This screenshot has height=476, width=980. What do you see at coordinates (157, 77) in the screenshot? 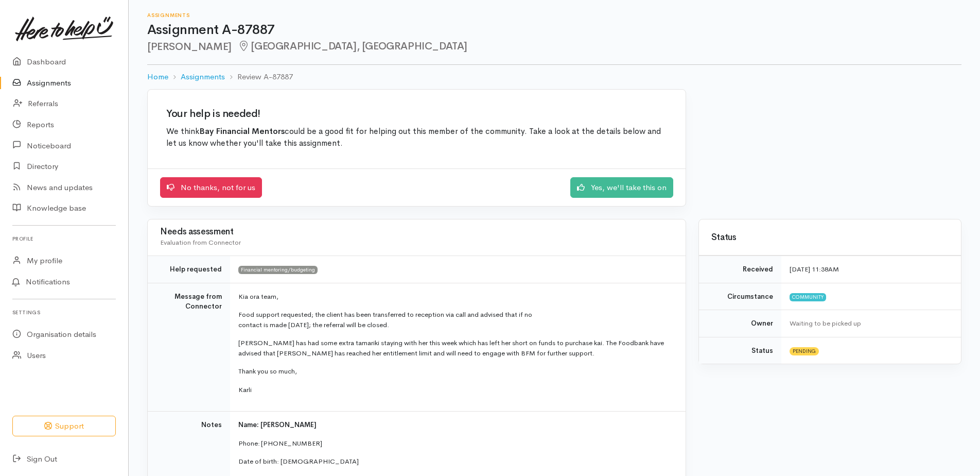
I see `a: Home` at bounding box center [157, 77].